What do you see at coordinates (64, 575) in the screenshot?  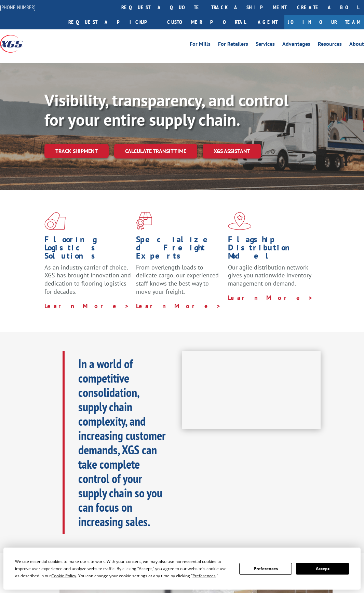 I see `span: Cookie Policy` at bounding box center [64, 575].